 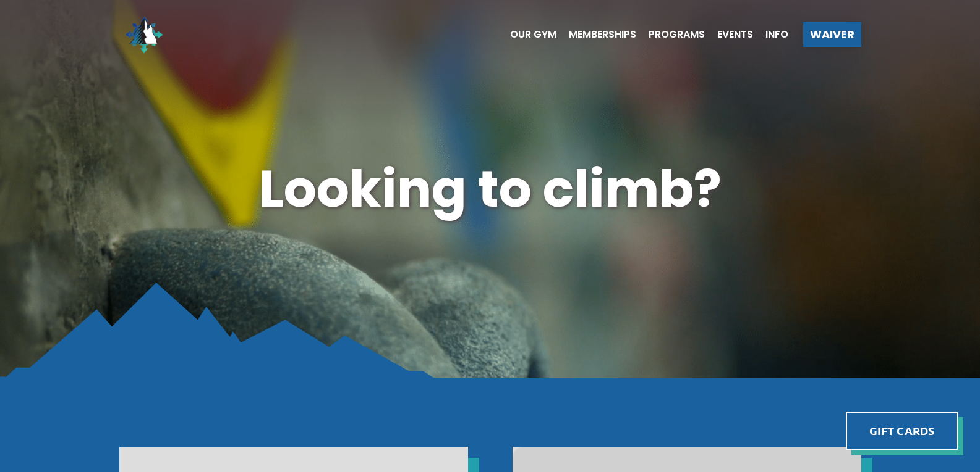 I want to click on span: Info, so click(x=776, y=35).